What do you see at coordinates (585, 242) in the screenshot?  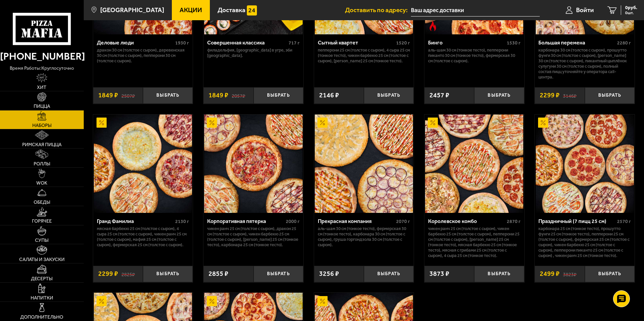 I see `p: Карбонара 25 см (тонкое тесто), Прошутто Фунги 25 см (тонкое тесто), Пепперони 25 см (толстое с с...` at bounding box center [585, 242].